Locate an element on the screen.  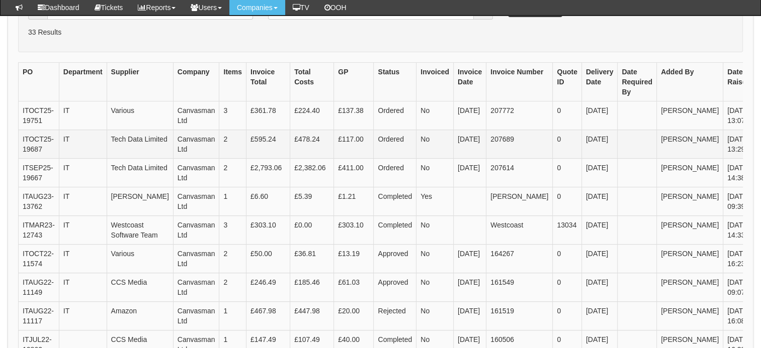
td: ITAUG22-11149 is located at coordinates (39, 288).